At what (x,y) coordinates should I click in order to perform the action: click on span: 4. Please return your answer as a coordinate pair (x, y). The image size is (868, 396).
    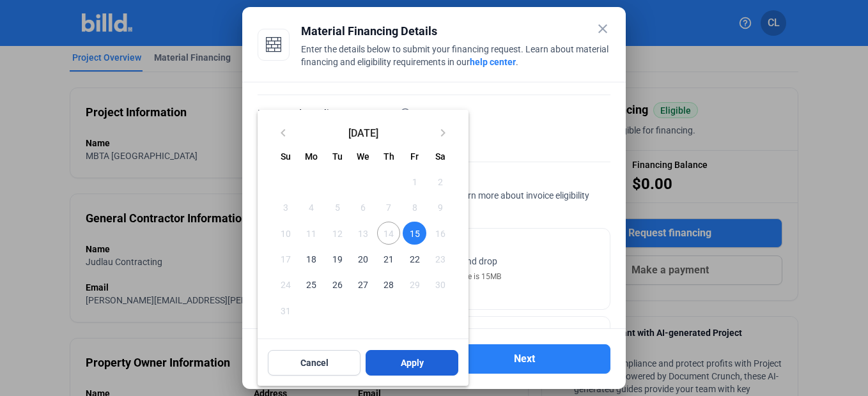
    Looking at the image, I should click on (311, 207).